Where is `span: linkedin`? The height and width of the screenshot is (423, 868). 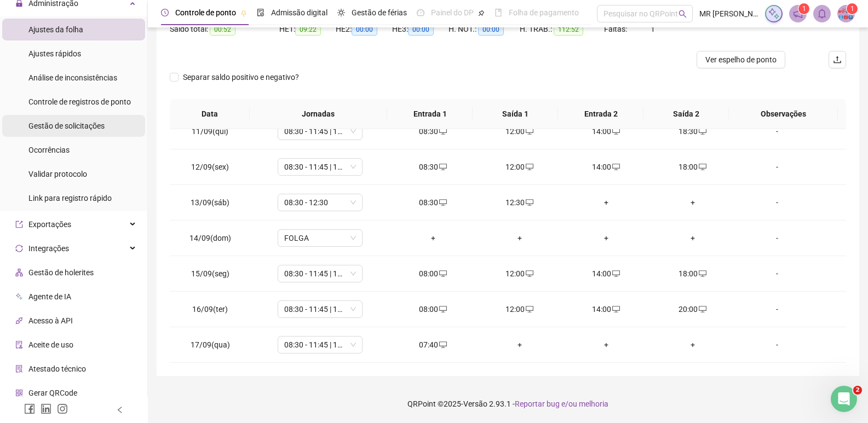
span: linkedin is located at coordinates (46, 409).